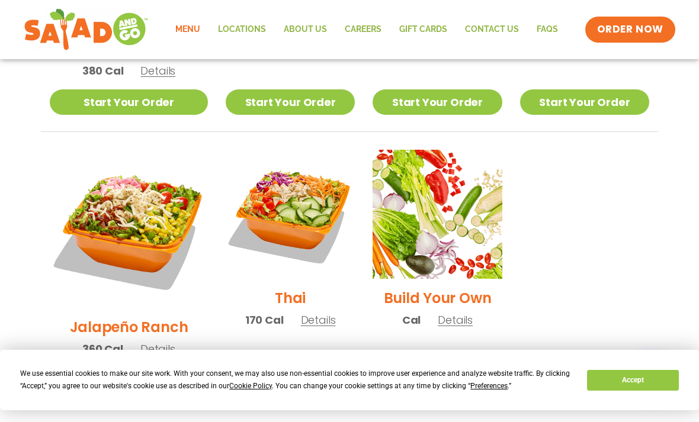 The height and width of the screenshot is (422, 699). I want to click on span: Cal, so click(411, 320).